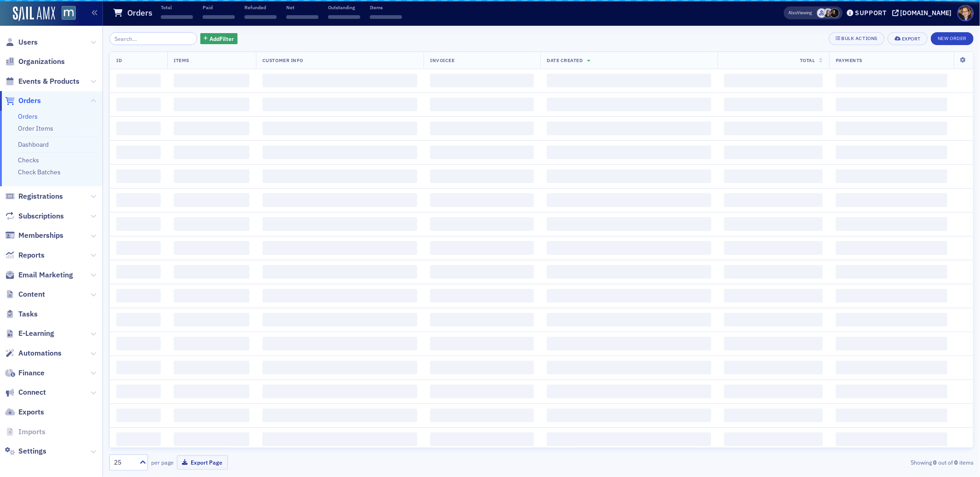 The width and height of the screenshot is (980, 477). Describe the element at coordinates (26, 451) in the screenshot. I see `a: Settings` at that location.